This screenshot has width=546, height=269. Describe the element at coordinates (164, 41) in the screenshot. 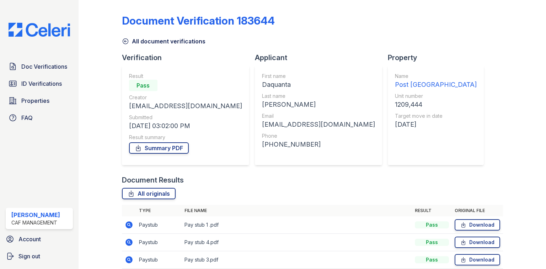

I see `a: All document verifications` at that location.